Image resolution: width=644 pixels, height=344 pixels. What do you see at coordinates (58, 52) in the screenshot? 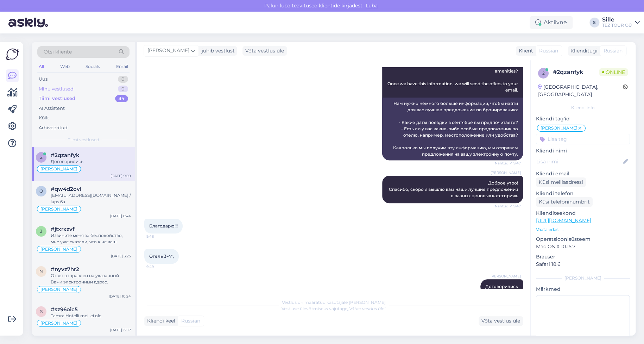
I see `span: Otsi kliente` at bounding box center [58, 52].